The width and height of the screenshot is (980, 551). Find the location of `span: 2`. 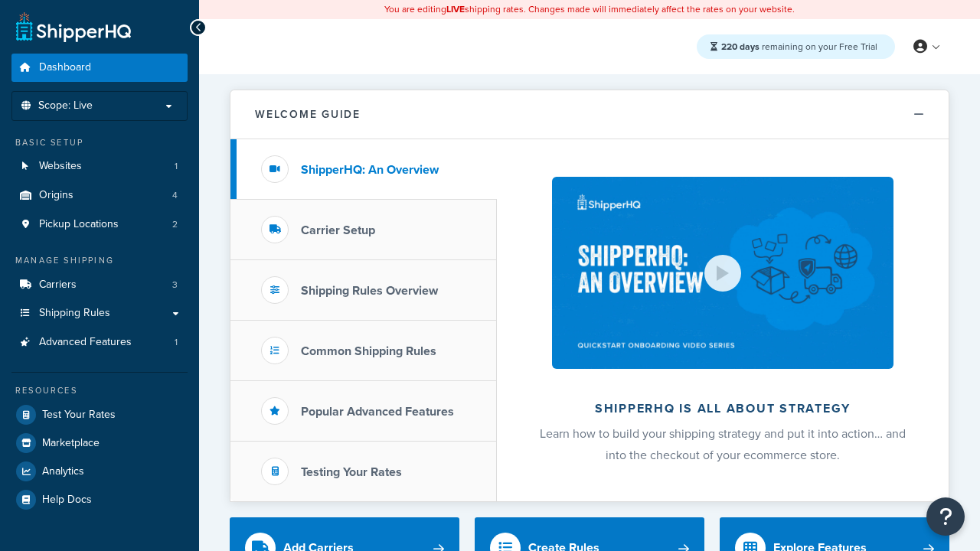

span: 2 is located at coordinates (175, 225).